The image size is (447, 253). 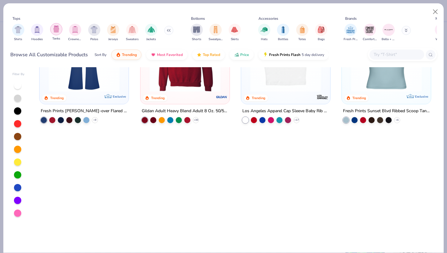 I want to click on img: Comfort Colors Image, so click(x=370, y=30).